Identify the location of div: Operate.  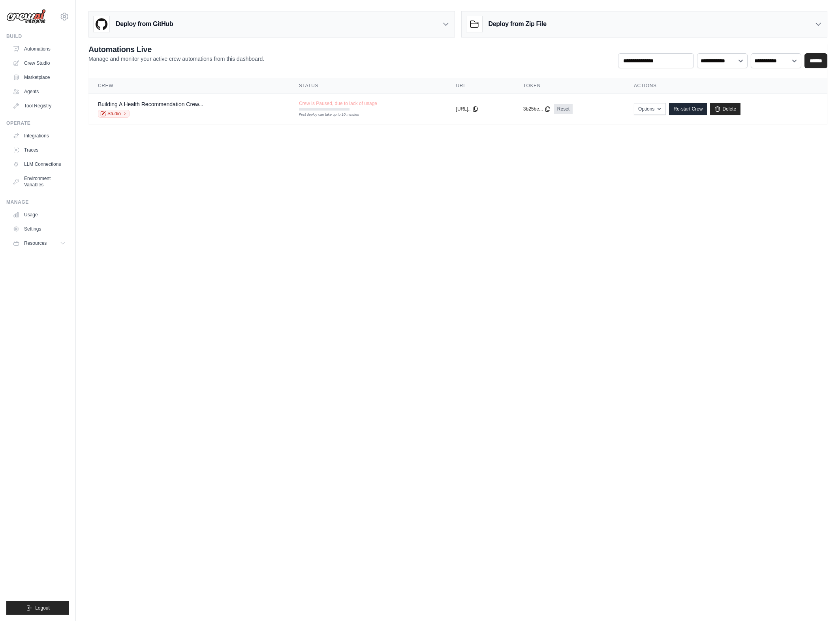
(38, 123).